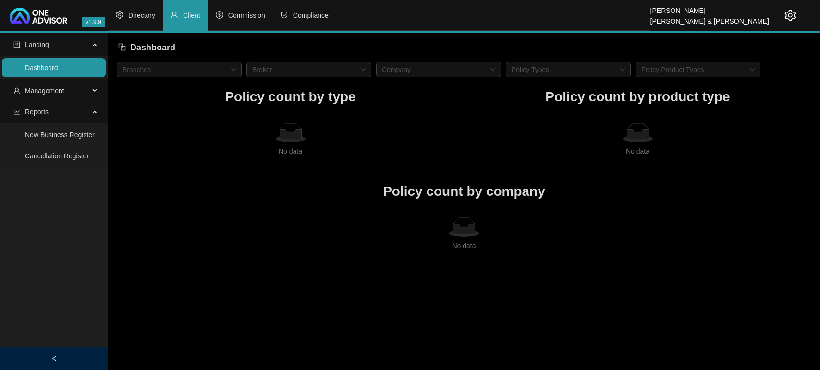  What do you see at coordinates (60, 135) in the screenshot?
I see `a: New Business Register` at bounding box center [60, 135].